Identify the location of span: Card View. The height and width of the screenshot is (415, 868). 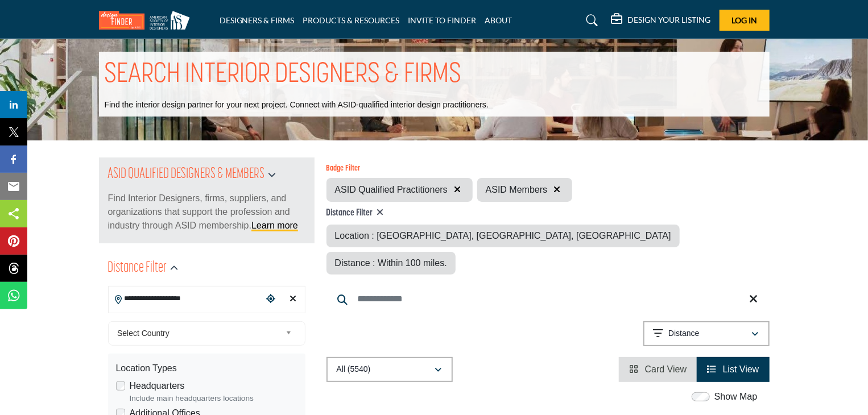
(666, 369).